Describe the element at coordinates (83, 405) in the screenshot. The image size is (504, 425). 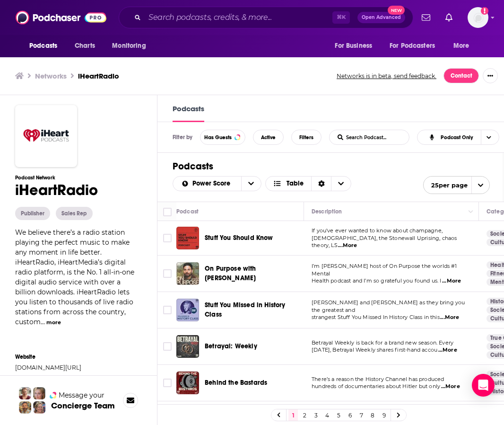
I see `h3: Concierge Team` at that location.